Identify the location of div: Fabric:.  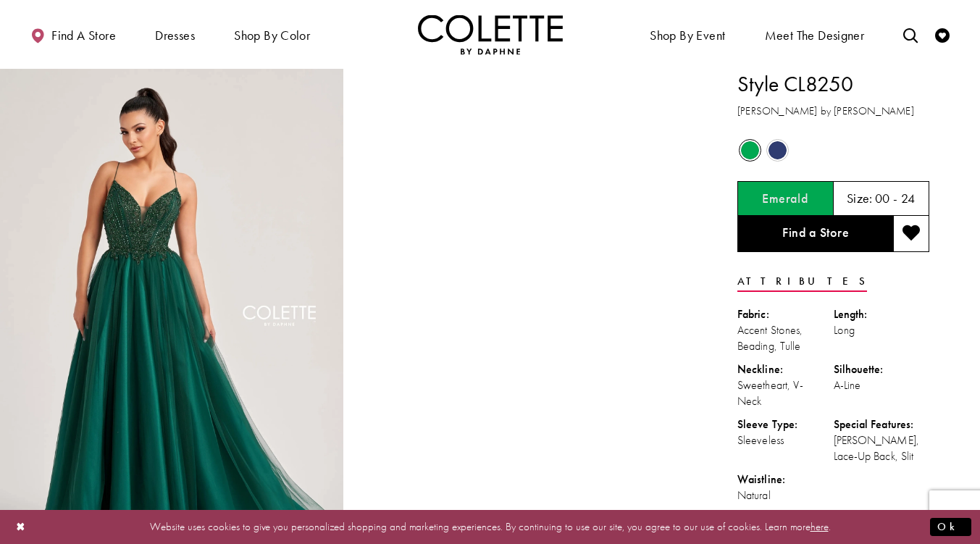
(785, 314).